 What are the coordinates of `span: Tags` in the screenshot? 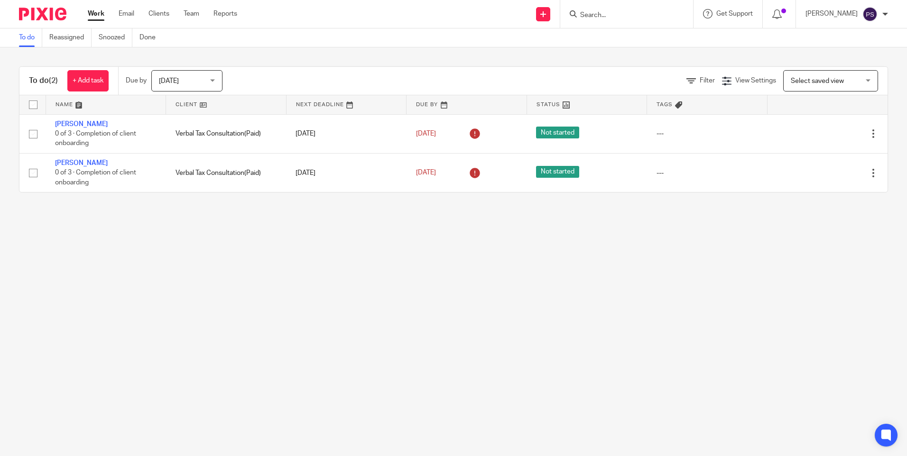 It's located at (665, 104).